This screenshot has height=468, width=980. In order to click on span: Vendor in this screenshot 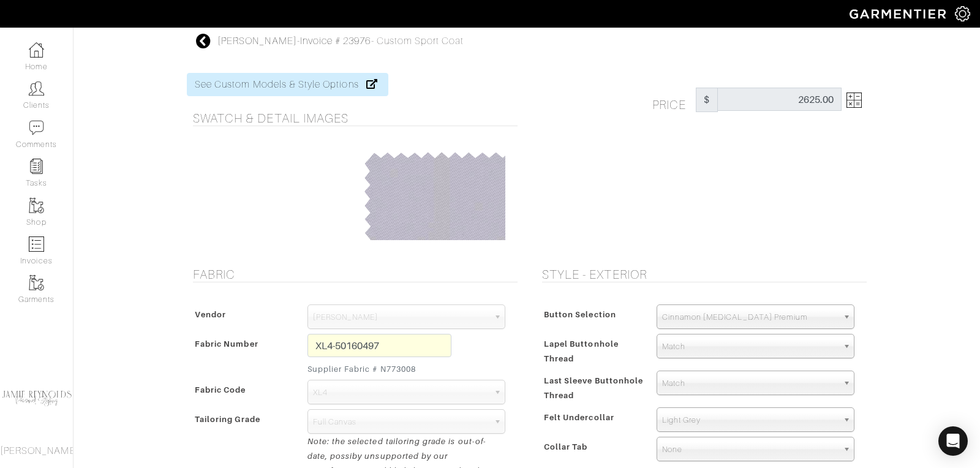, I will do `click(210, 314)`.